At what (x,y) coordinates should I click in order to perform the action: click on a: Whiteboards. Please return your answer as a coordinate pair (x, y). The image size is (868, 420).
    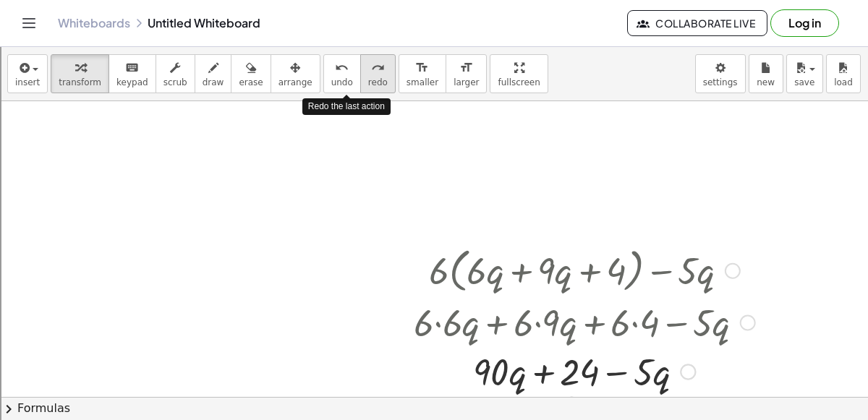
    Looking at the image, I should click on (94, 23).